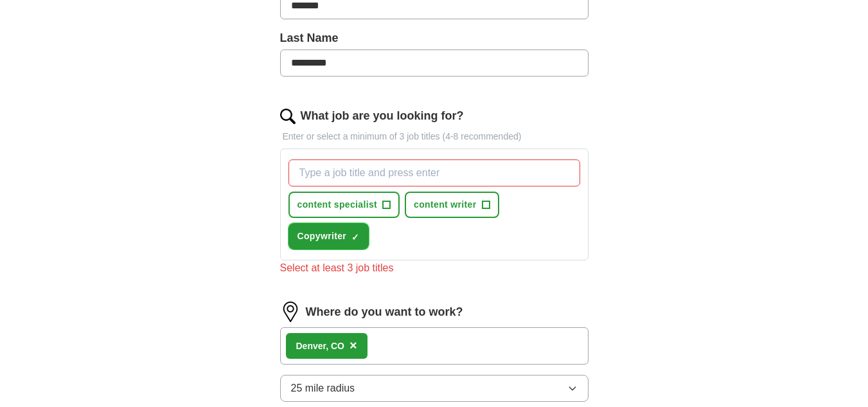 This screenshot has height=407, width=868. What do you see at coordinates (435, 173) in the screenshot?
I see `input: Type a job title and press enter` at bounding box center [435, 173].